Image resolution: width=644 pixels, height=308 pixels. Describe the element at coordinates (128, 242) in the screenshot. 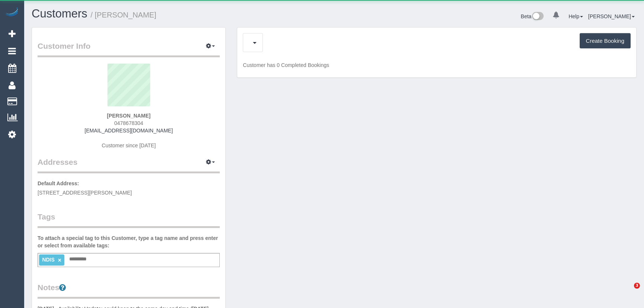

I see `label: To attach a special tag to this Customer, type a tag name and press enter or select from availabl...` at that location.